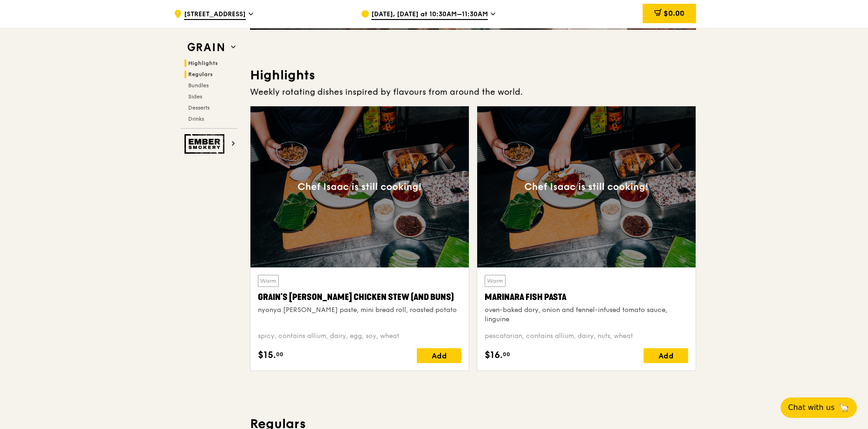  Describe the element at coordinates (819, 408) in the screenshot. I see `button: Chat with us🦙` at that location.